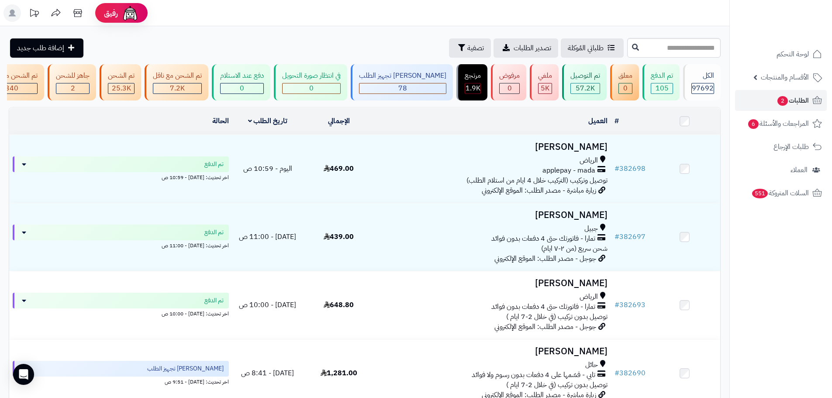  I want to click on a: #382697, so click(630, 237).